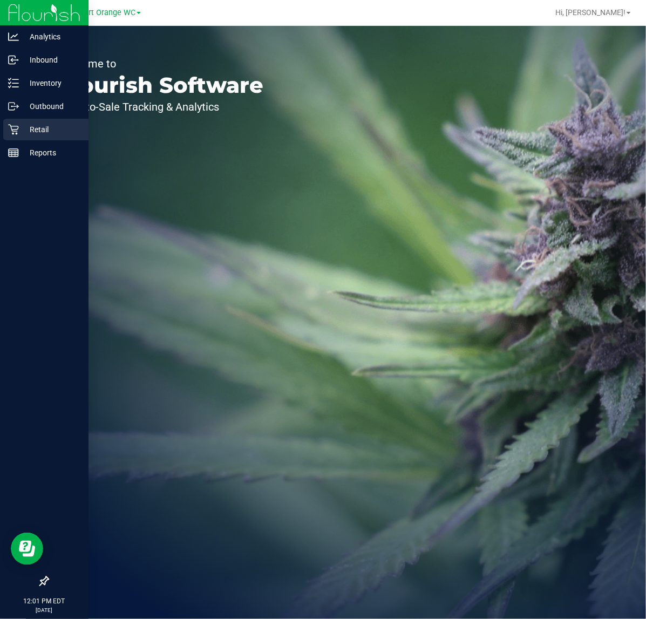 The height and width of the screenshot is (619, 646). Describe the element at coordinates (13, 83) in the screenshot. I see `inline-svg: Inventory` at that location.